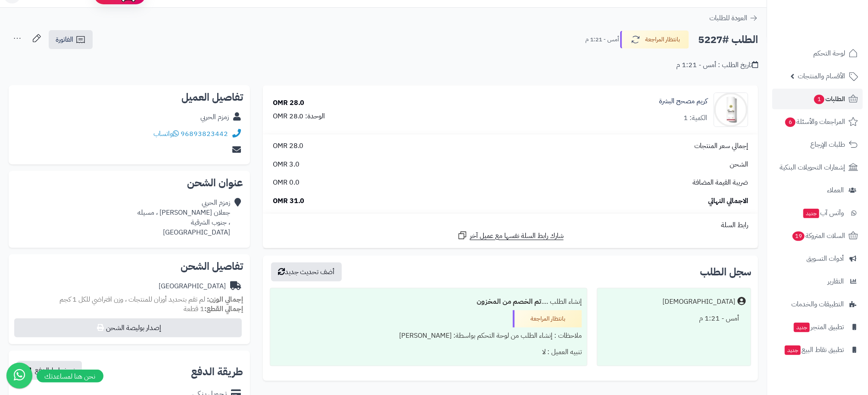 The image size is (868, 395). What do you see at coordinates (718, 65) in the screenshot?
I see `div: تاريخ الطلب : أمس - 1:21 م` at bounding box center [718, 65].